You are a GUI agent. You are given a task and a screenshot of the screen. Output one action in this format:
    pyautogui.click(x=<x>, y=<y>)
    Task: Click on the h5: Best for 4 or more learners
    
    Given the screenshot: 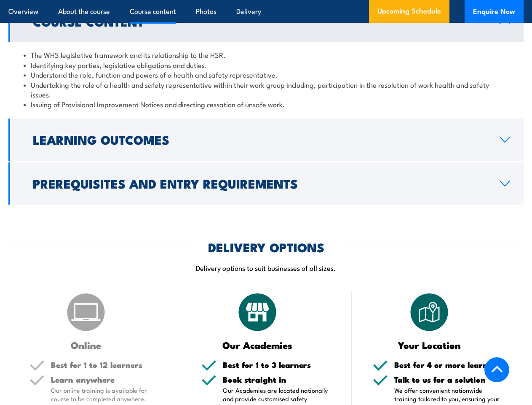 What is the action you would take?
    pyautogui.click(x=448, y=365)
    